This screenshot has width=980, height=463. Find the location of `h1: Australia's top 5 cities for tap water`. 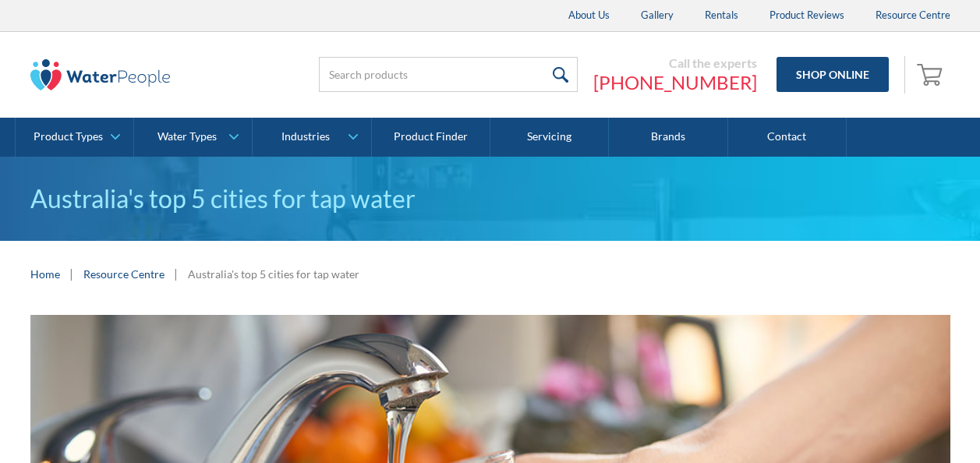

h1: Australia's top 5 cities for tap water is located at coordinates (490, 198).